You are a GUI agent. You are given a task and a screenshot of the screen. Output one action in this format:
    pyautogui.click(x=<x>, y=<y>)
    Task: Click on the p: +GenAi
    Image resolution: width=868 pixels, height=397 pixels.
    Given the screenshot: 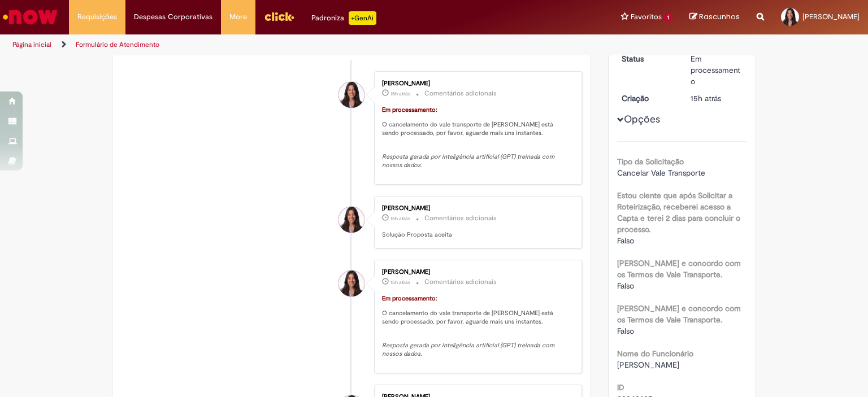 What is the action you would take?
    pyautogui.click(x=362, y=18)
    